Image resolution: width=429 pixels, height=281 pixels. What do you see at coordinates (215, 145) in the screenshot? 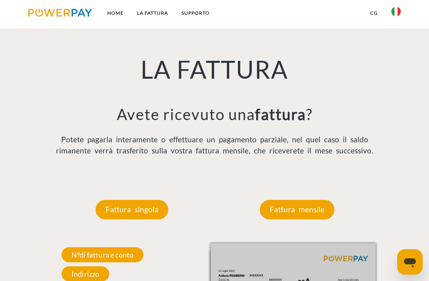
I see `p: Potete pagarla interamente o effettuare un pagamento parziale, nel quel caso il saldo rimanente v...` at bounding box center [215, 145].